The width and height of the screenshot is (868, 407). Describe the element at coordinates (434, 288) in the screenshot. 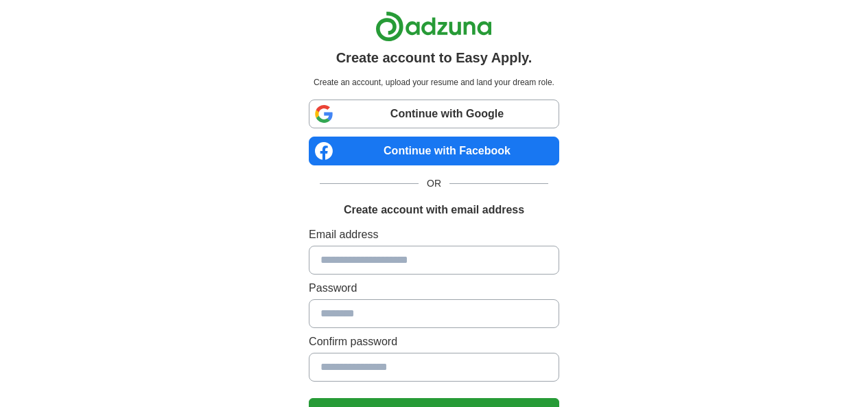

I see `label: Password` at that location.